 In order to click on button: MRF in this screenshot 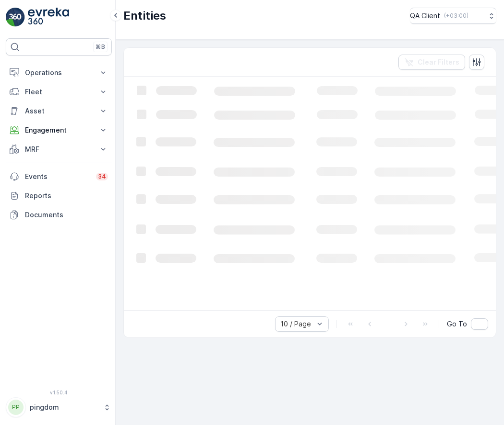, I will do `click(58, 149)`.